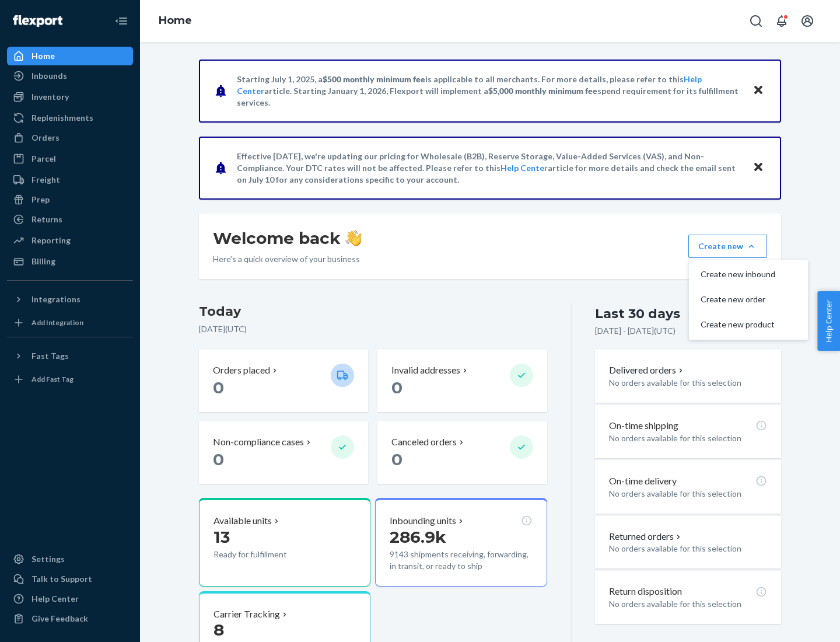  What do you see at coordinates (461, 542) in the screenshot?
I see `button: Inbounding units286.9k9143 shipments receiving, forwarding, in transit, or ready to ship` at bounding box center [461, 542].